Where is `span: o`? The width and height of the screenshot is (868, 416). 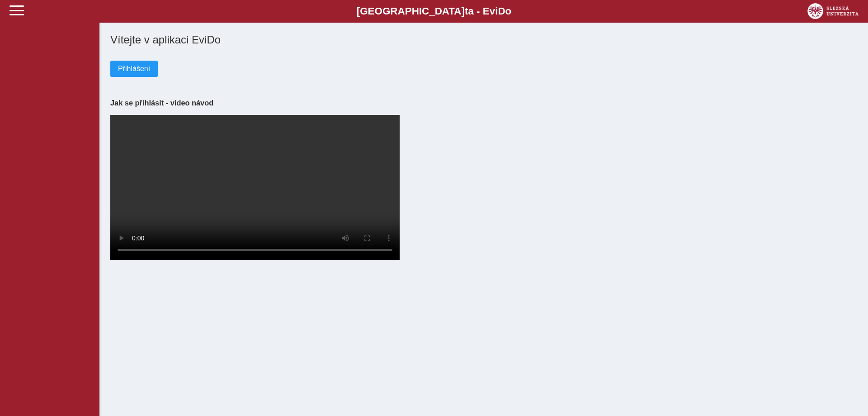
span: o is located at coordinates (509, 11).